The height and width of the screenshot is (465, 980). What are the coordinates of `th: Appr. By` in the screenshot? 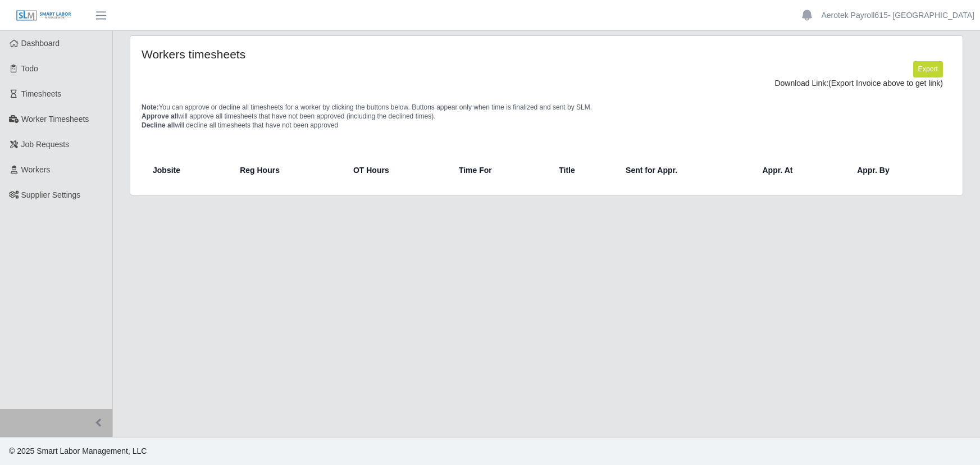 It's located at (898, 170).